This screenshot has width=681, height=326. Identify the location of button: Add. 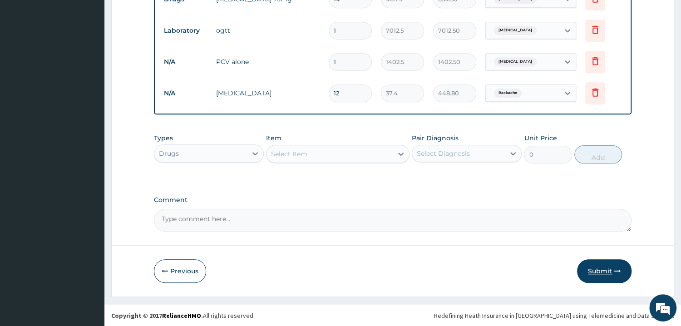
(598, 154).